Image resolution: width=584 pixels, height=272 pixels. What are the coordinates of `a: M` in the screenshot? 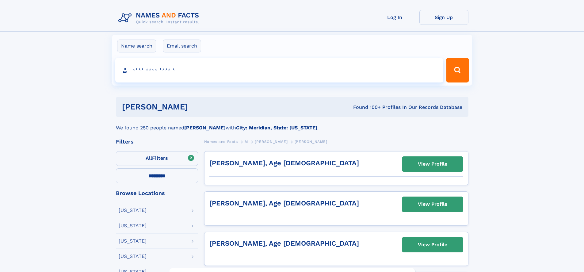 It's located at (246, 141).